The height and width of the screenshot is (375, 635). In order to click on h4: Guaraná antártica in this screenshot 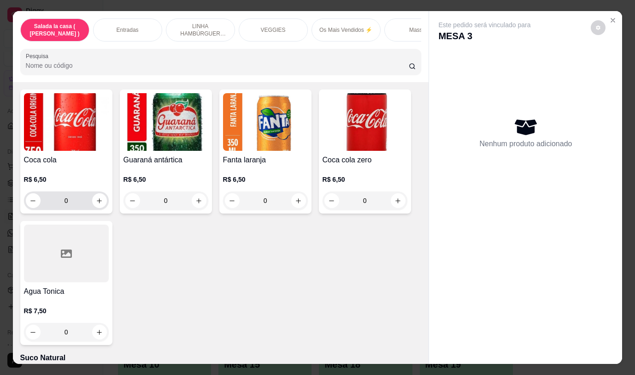, I will do `click(166, 160)`.